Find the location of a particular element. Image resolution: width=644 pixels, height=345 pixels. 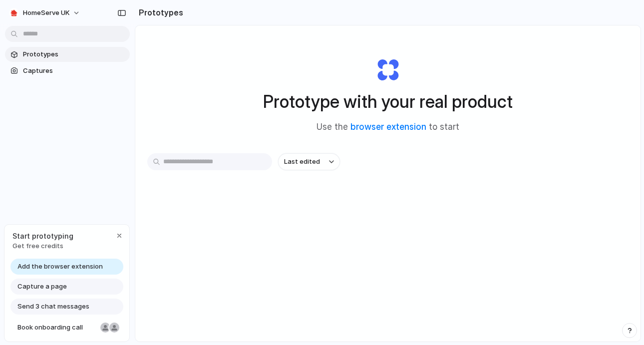

a: Book onboarding call is located at coordinates (67, 328).